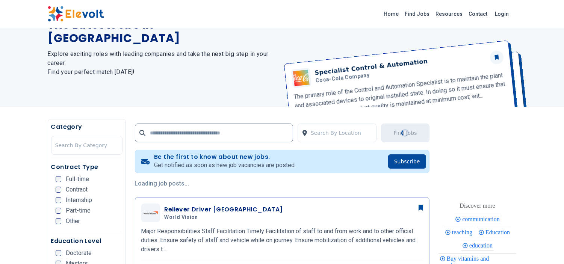 The width and height of the screenshot is (564, 264). Describe the element at coordinates (87, 167) in the screenshot. I see `h5: Contract Type` at that location.